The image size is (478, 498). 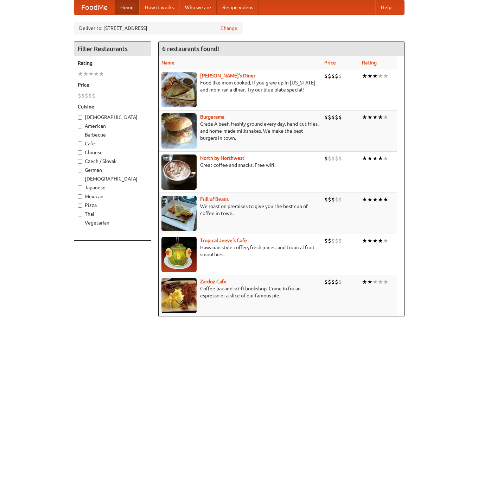 What do you see at coordinates (113, 126) in the screenshot?
I see `label: American` at bounding box center [113, 126].